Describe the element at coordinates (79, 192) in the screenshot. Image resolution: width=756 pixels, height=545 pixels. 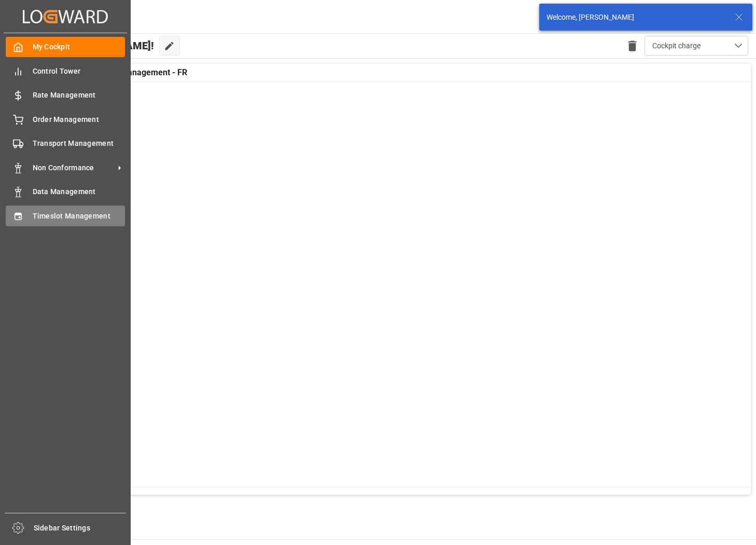
I see `span: Data Management` at that location.